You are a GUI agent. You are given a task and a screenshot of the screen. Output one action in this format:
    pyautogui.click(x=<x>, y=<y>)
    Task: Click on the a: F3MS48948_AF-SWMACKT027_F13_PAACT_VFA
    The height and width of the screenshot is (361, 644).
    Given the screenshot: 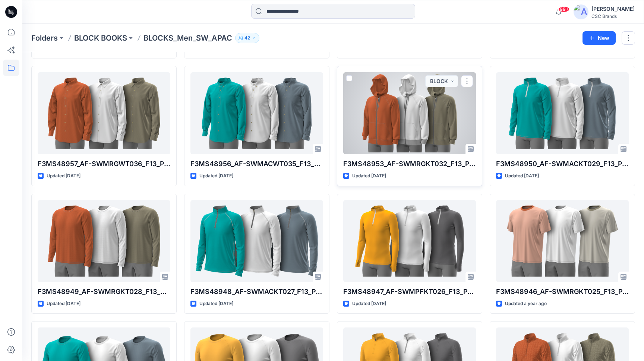 What is the action you would take?
    pyautogui.click(x=257, y=241)
    